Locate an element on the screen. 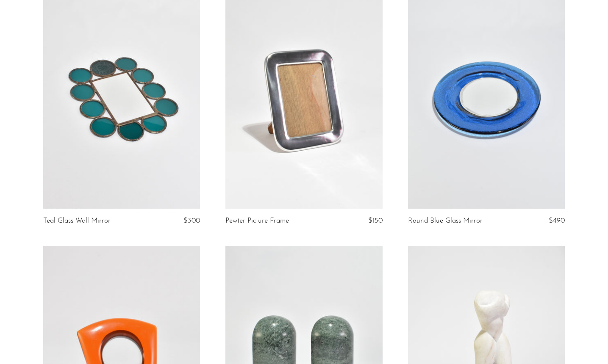 The image size is (608, 364). span: $150 is located at coordinates (375, 220).